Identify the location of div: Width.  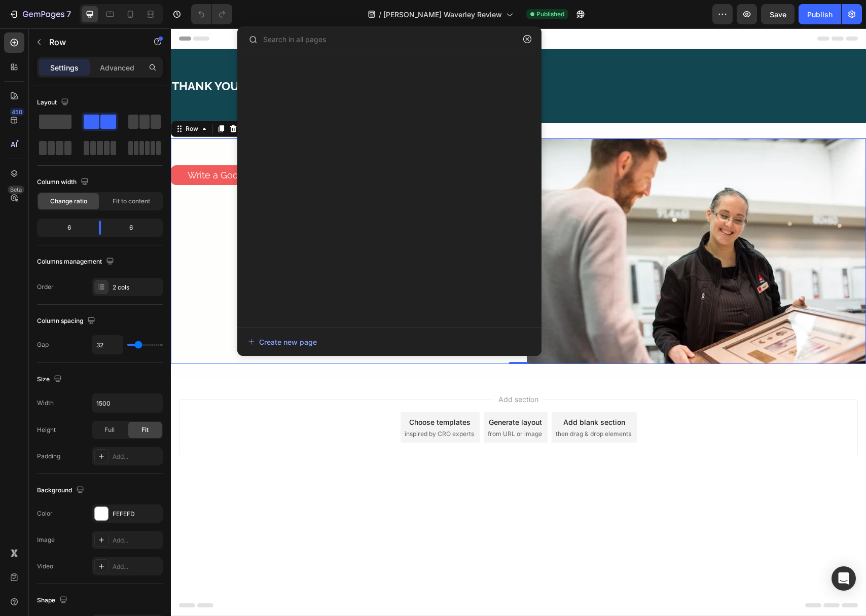
(45, 403).